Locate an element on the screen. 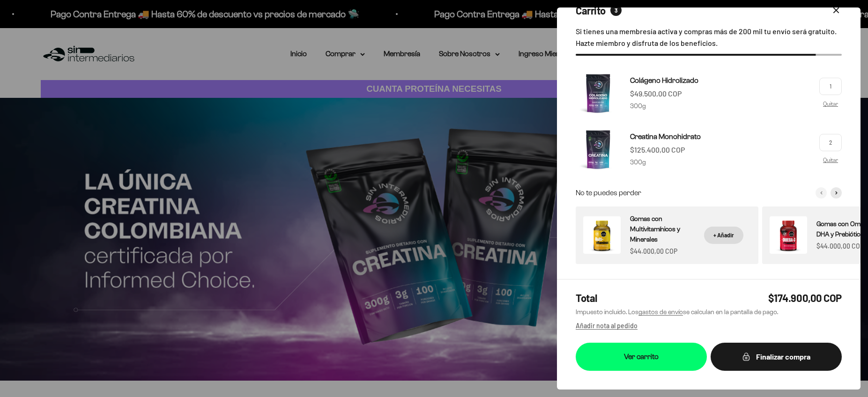 The width and height of the screenshot is (868, 397). sale-price: $49.500,00 COP is located at coordinates (656, 94).